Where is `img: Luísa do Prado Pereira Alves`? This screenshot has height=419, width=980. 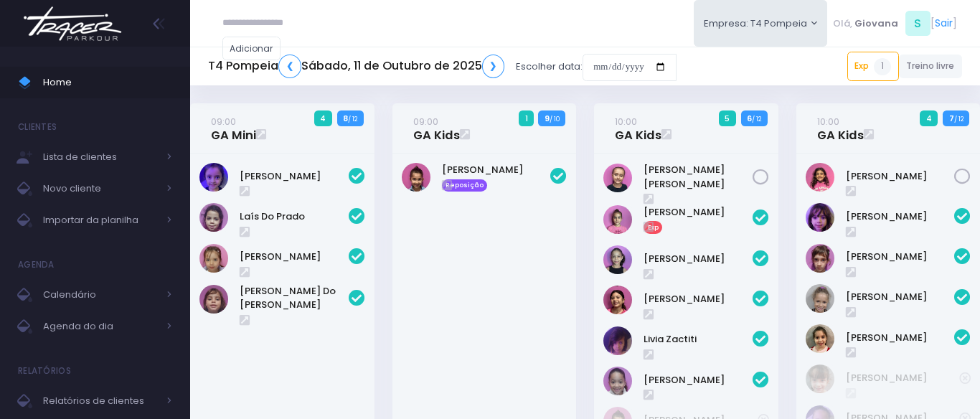 img: Luísa do Prado Pereira Alves is located at coordinates (214, 299).